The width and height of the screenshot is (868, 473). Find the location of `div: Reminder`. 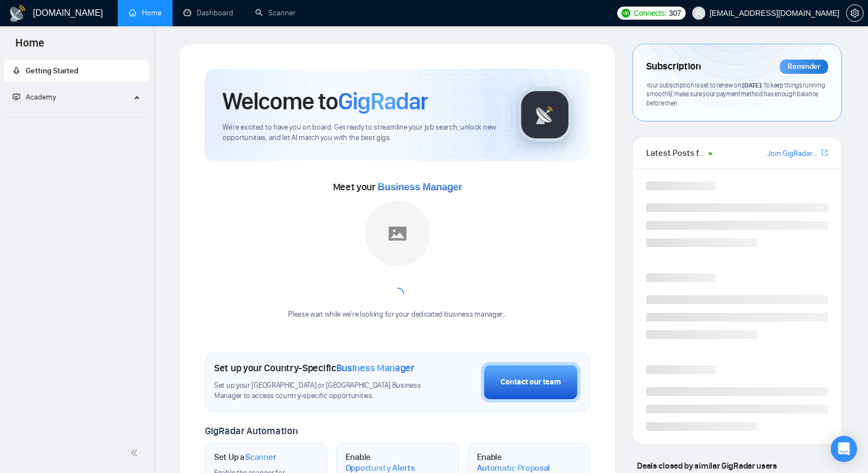

div: Reminder is located at coordinates (804, 67).